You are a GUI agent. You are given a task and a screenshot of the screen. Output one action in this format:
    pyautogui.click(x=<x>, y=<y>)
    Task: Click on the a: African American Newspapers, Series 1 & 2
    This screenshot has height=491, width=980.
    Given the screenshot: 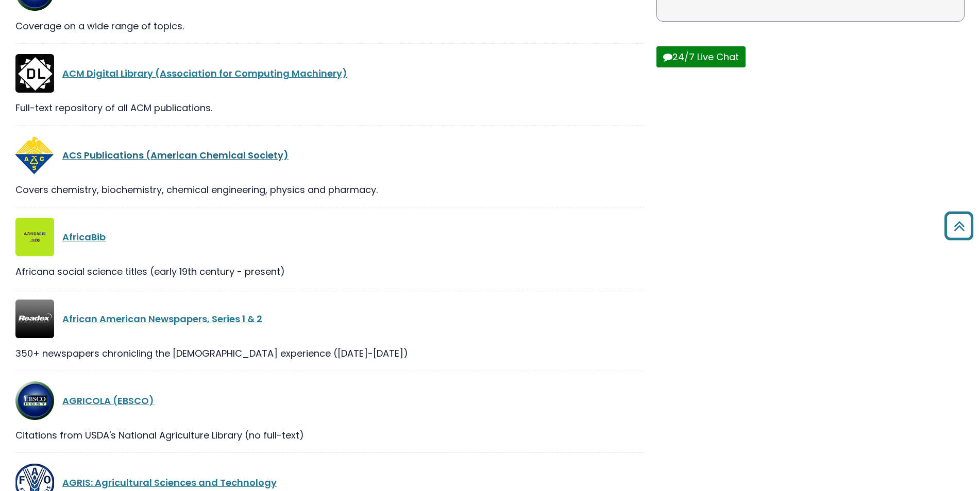 What is the action you would take?
    pyautogui.click(x=163, y=319)
    